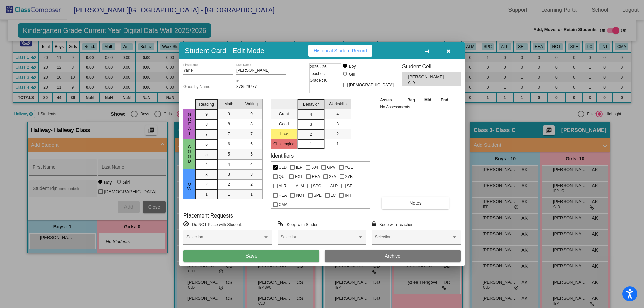 The width and height of the screenshot is (644, 308). I want to click on span: HEA, so click(283, 195).